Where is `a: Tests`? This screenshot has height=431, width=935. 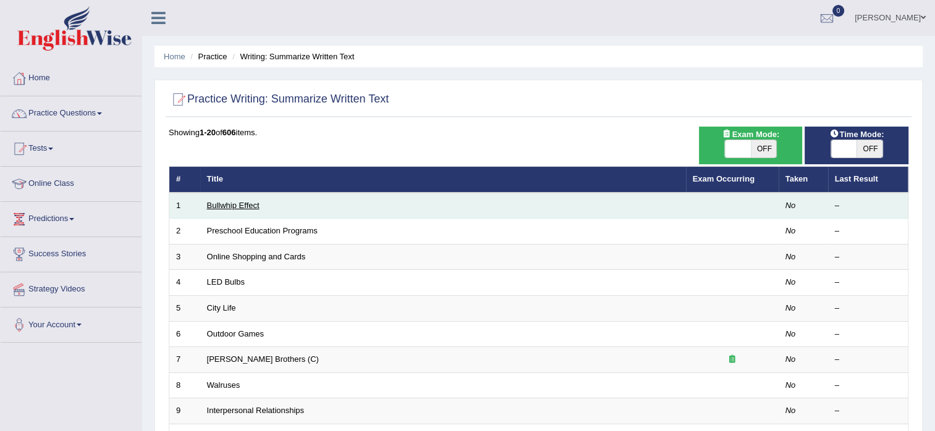
a: Tests is located at coordinates (71, 147).